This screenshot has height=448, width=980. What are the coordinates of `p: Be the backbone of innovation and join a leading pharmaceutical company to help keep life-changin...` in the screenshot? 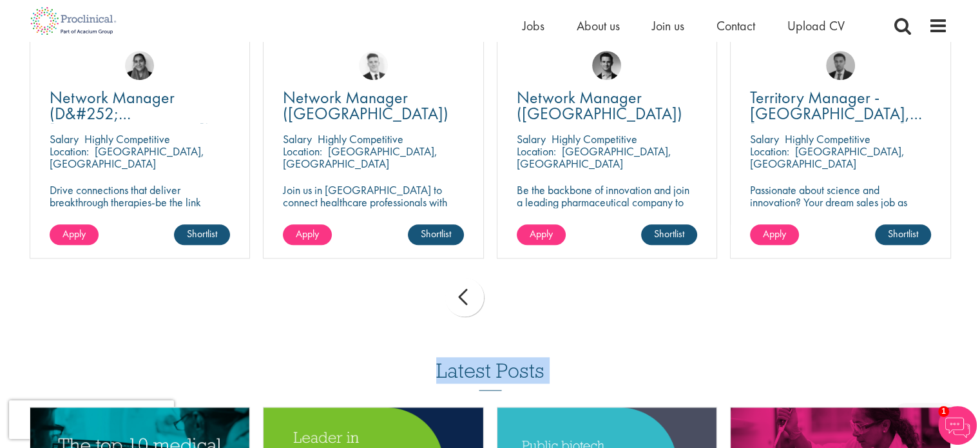 It's located at (607, 208).